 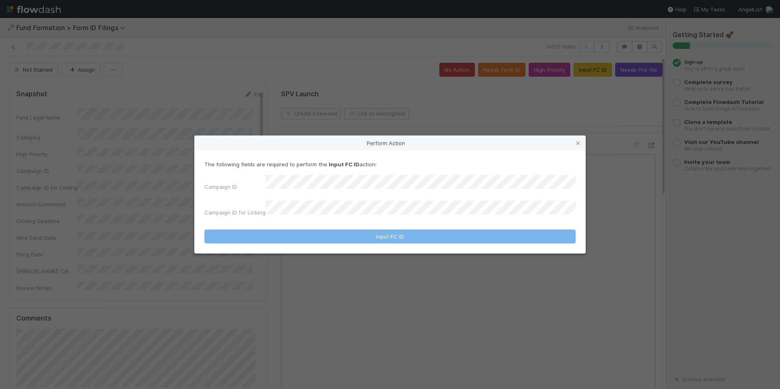 What do you see at coordinates (235, 212) in the screenshot?
I see `label: Campaign ID for Linking` at bounding box center [235, 212].